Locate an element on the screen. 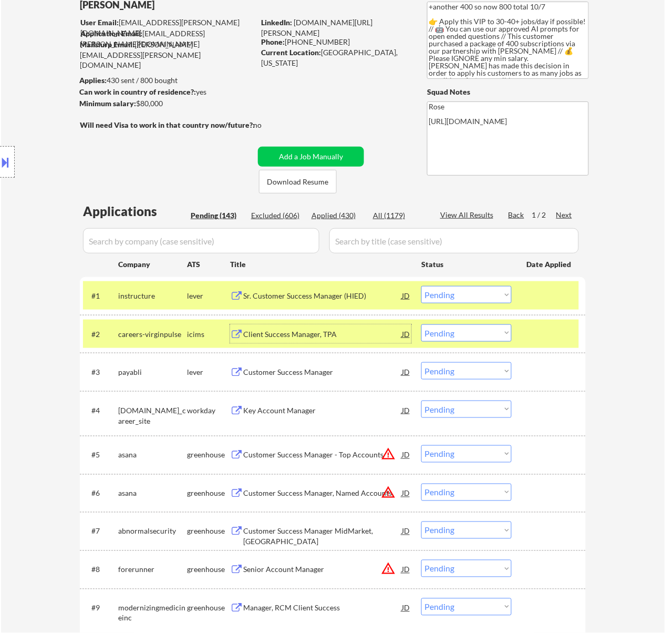 The image size is (665, 633). div: #5 is located at coordinates (100, 455).